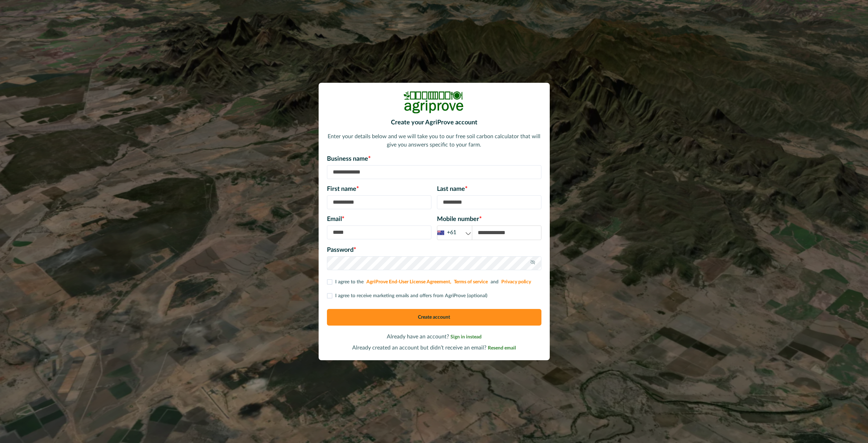 This screenshot has width=868, height=443. What do you see at coordinates (434, 123) in the screenshot?
I see `h2: Create your AgriProve account` at bounding box center [434, 123].